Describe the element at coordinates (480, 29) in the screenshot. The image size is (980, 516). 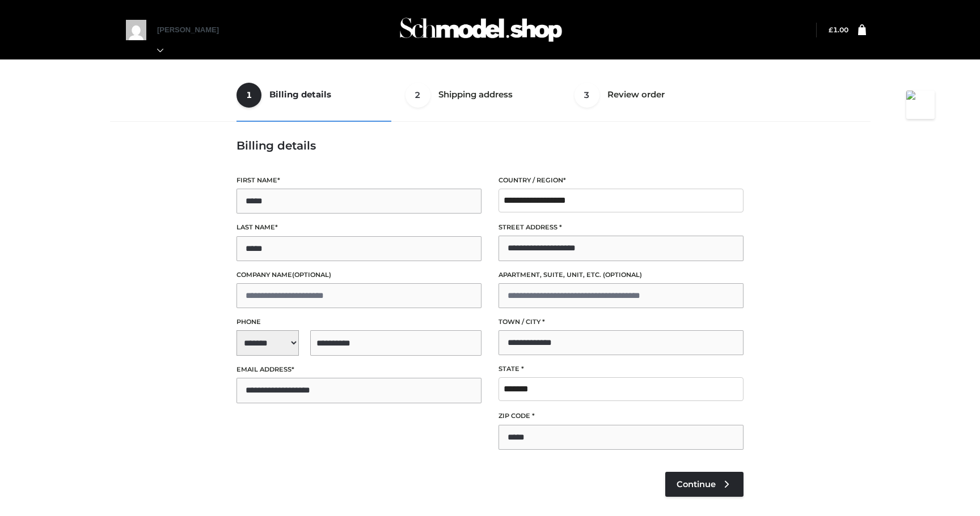
I see `img: Schmodel Admin 964` at that location.